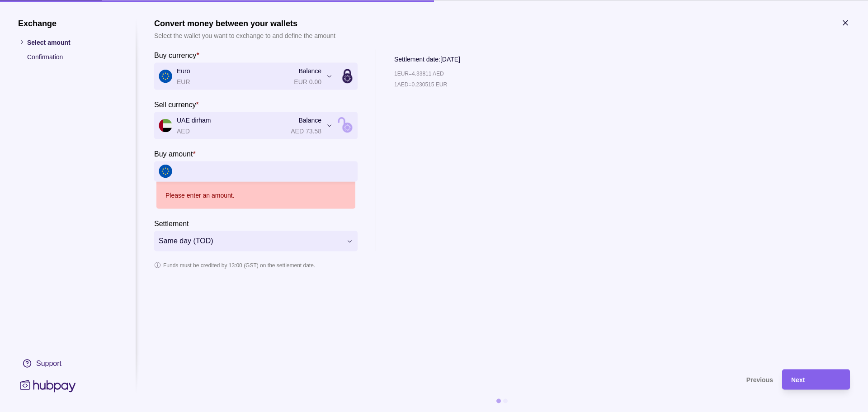 The height and width of the screenshot is (412, 868). I want to click on button: Previous, so click(463, 379).